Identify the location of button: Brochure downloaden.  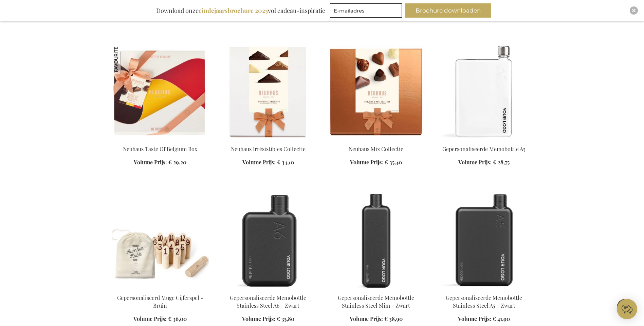
(448, 10).